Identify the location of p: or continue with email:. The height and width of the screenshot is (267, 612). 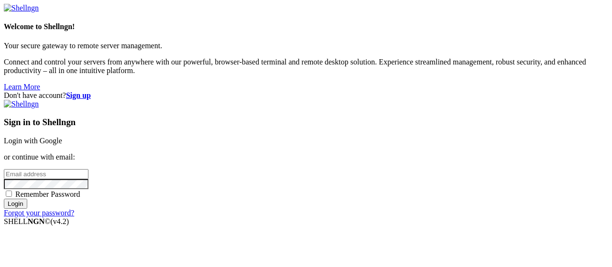
(306, 157).